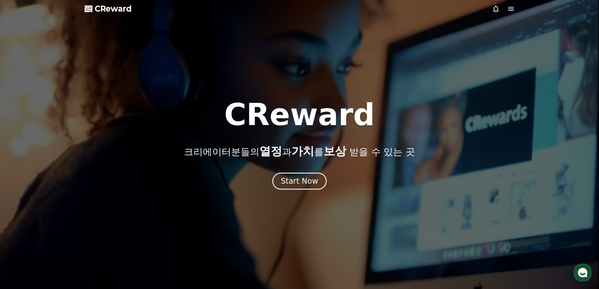 This screenshot has width=599, height=289. What do you see at coordinates (22, 207) in the screenshot?
I see `a: 홈` at bounding box center [22, 207].